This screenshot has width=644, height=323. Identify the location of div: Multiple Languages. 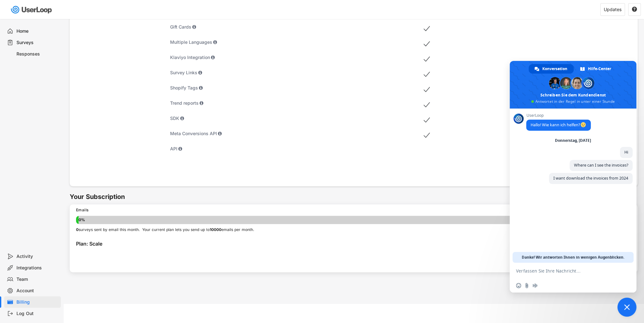
(291, 42).